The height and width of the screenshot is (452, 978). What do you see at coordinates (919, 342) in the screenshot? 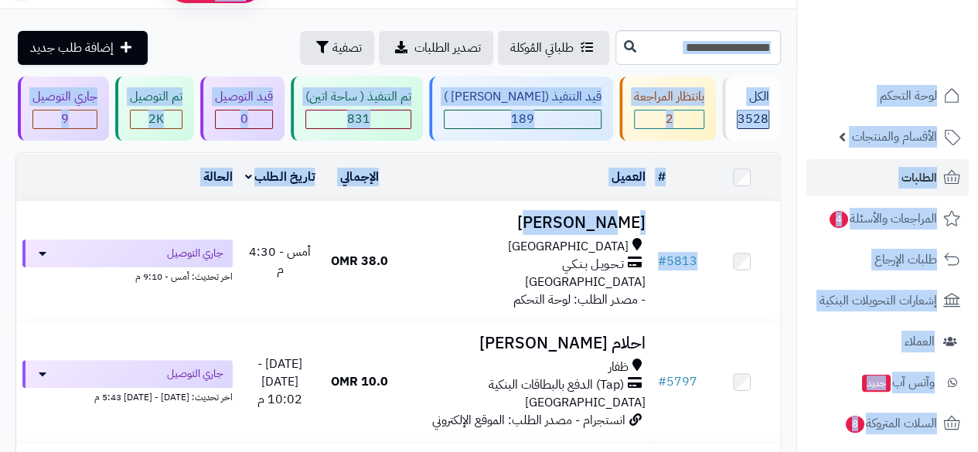
I see `span: العملاء` at bounding box center [919, 342].